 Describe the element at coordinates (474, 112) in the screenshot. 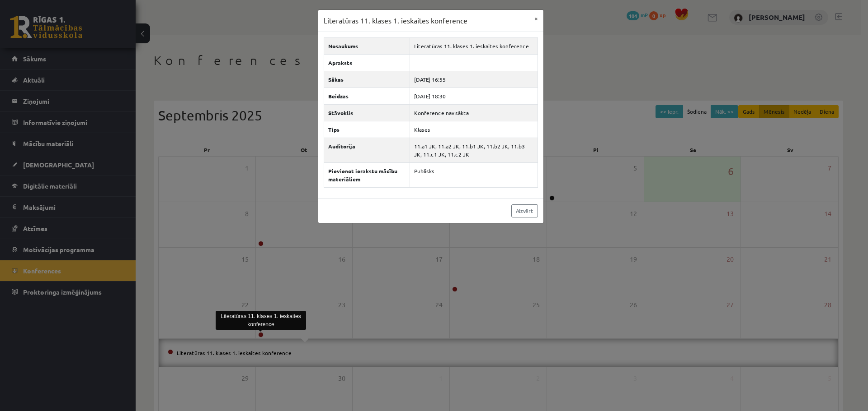

I see `td: Konference nav sākta` at that location.